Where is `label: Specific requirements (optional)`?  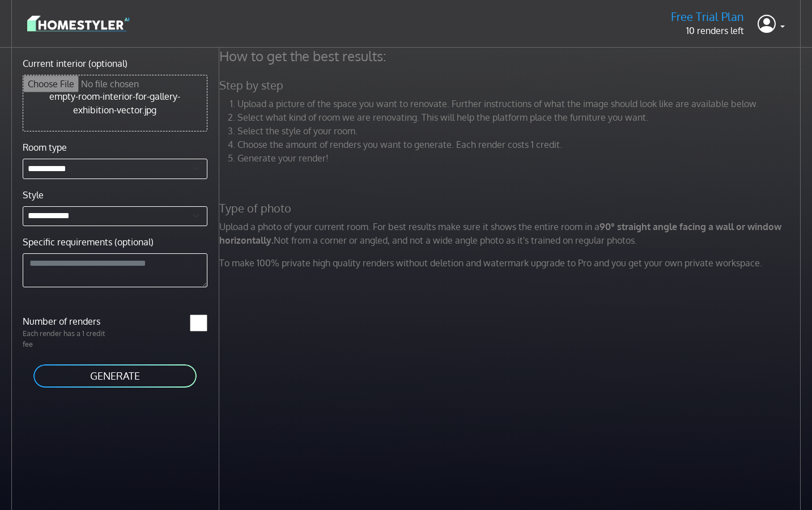 label: Specific requirements (optional) is located at coordinates (88, 242).